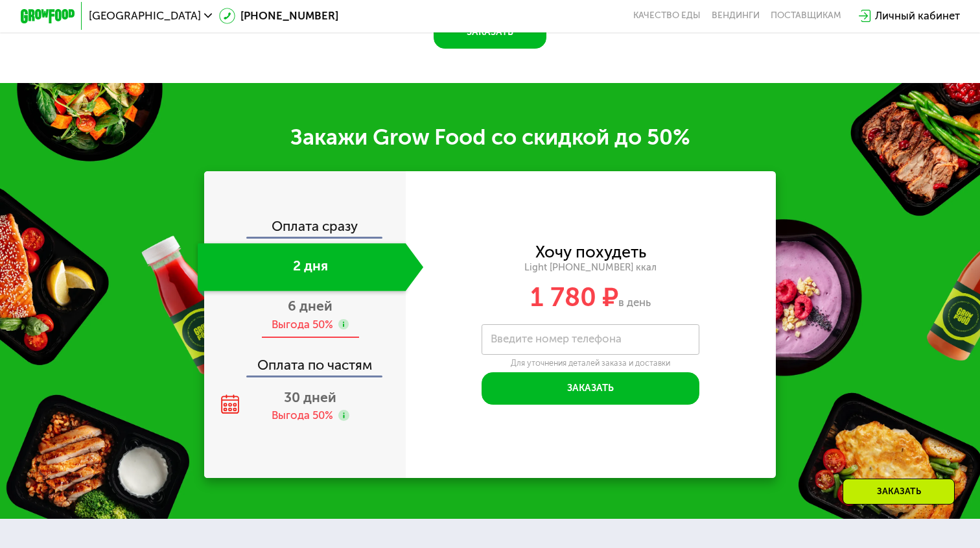 This screenshot has height=548, width=980. I want to click on span: в день, so click(635, 303).